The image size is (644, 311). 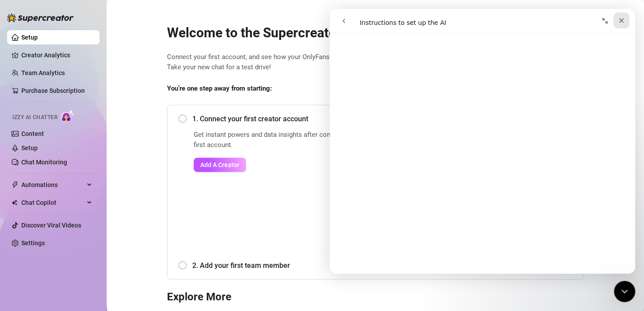 I want to click on span: Chat Copilot, so click(x=53, y=203).